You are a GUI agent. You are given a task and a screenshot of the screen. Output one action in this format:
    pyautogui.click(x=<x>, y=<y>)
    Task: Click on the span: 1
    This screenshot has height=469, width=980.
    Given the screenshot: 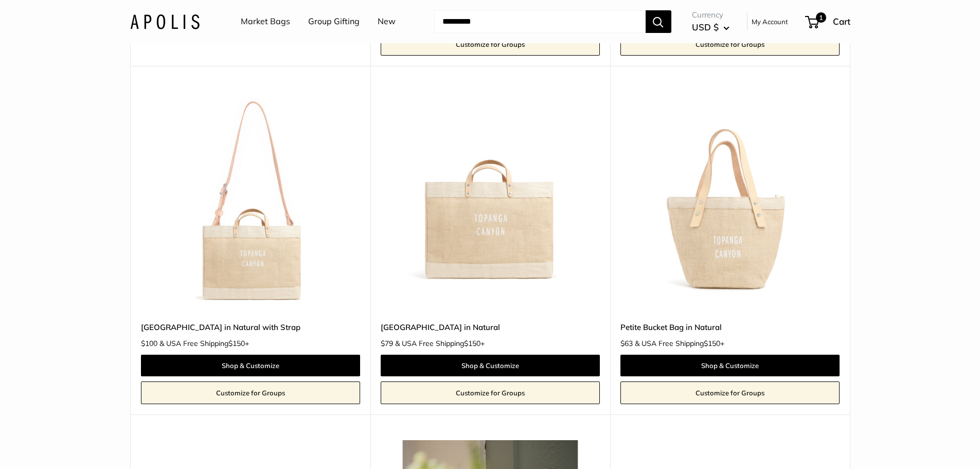 What is the action you would take?
    pyautogui.click(x=820, y=17)
    